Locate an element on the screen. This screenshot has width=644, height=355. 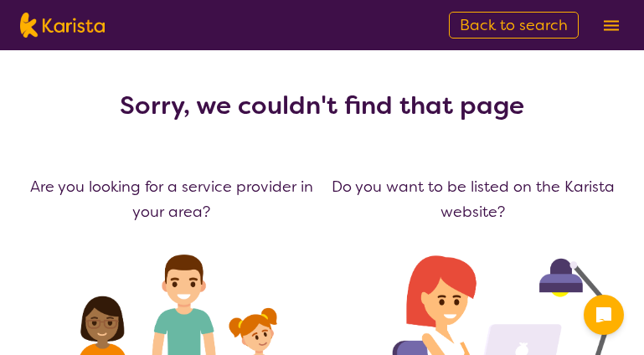
img: menu is located at coordinates (612, 25).